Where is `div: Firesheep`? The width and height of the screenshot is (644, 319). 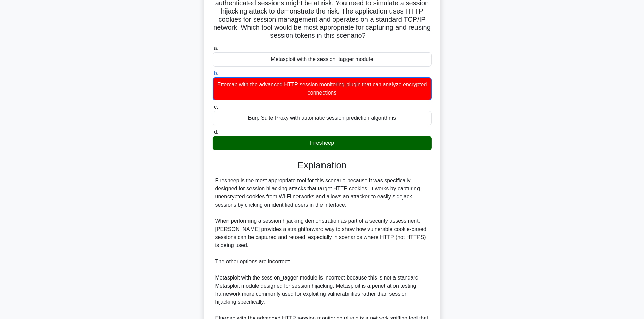 div: Firesheep is located at coordinates (322, 143).